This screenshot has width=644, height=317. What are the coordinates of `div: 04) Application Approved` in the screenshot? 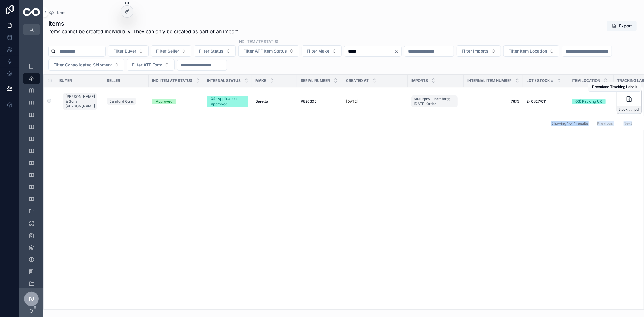 It's located at (228, 101).